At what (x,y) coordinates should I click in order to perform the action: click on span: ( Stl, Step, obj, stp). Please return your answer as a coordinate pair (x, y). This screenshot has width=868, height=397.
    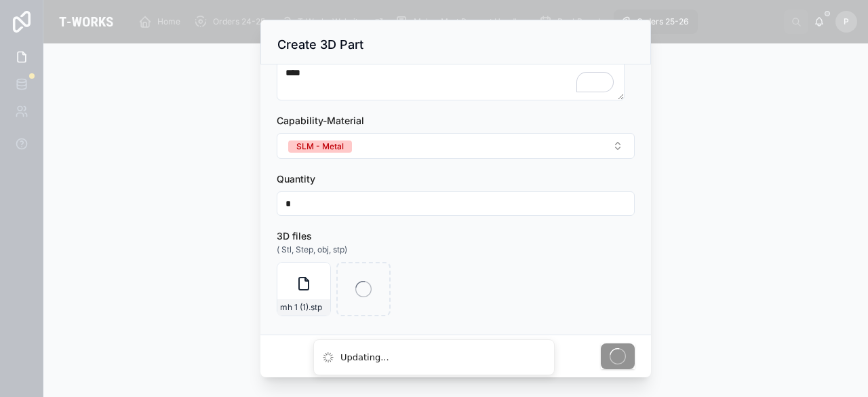
    Looking at the image, I should click on (312, 249).